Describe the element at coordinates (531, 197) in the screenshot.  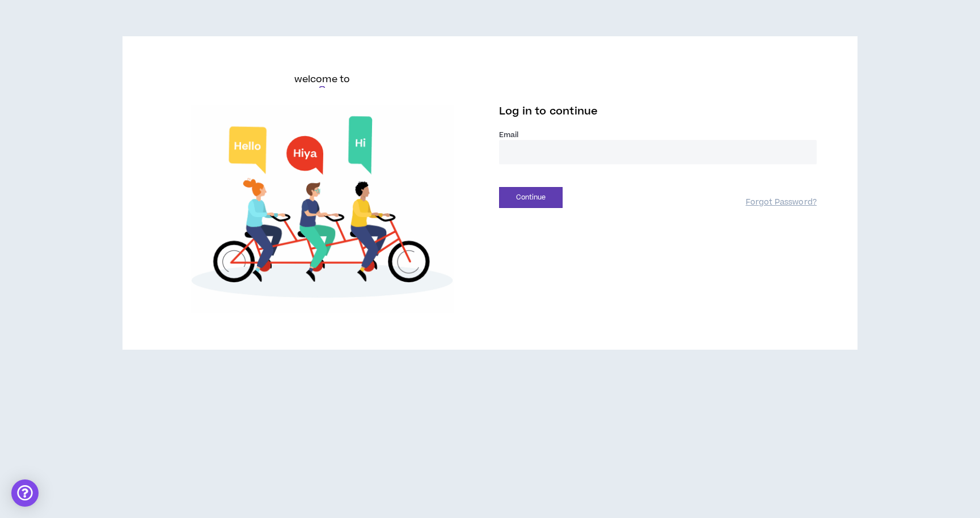
I see `button: Continue` at that location.